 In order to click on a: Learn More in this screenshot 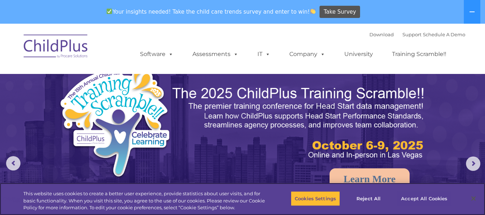, I will do `click(369, 179)`.